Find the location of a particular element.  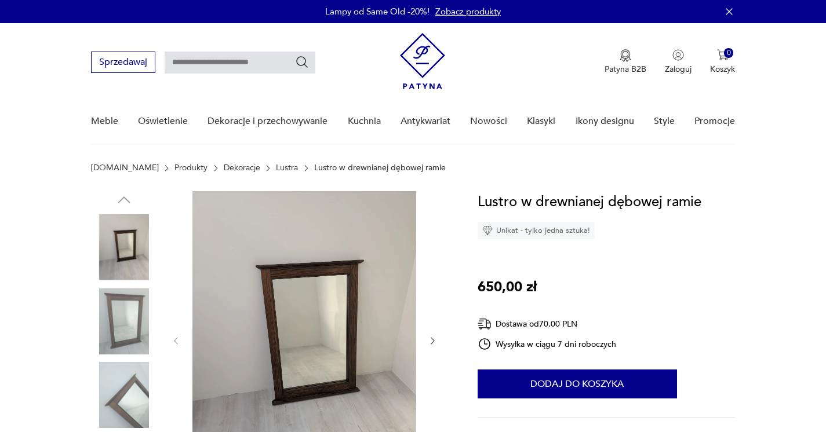

button: Zaloguj is located at coordinates (678, 62).